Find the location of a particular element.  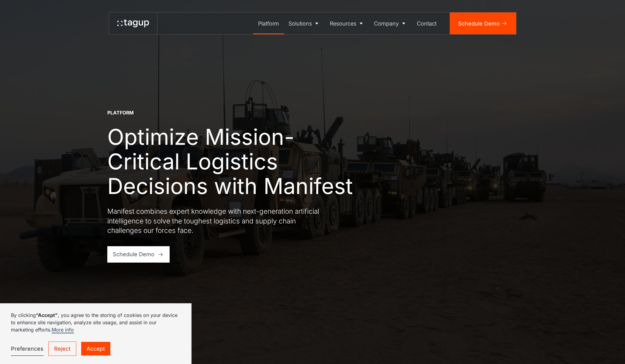

a: Platform is located at coordinates (268, 23).